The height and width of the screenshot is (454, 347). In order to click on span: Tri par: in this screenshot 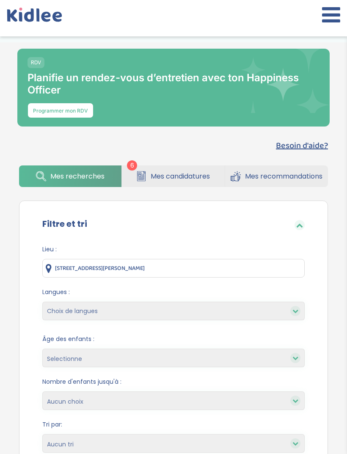, I will do `click(173, 424)`.